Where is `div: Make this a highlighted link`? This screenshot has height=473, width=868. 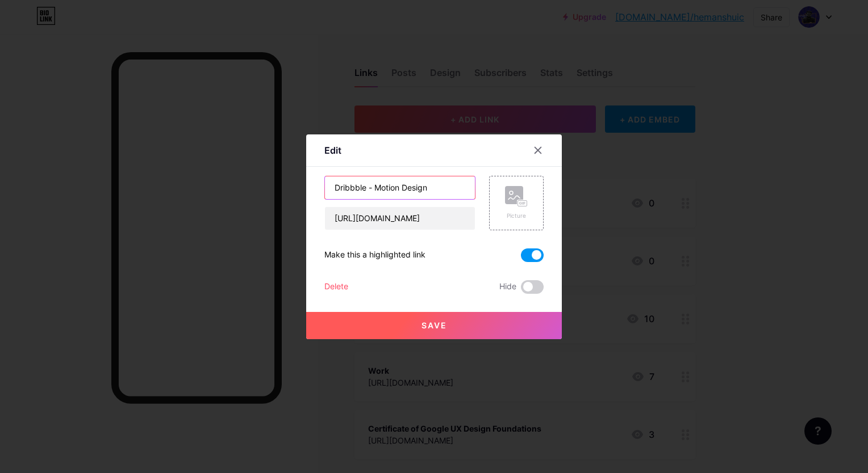
div: Make this a highlighted link is located at coordinates (375, 255).